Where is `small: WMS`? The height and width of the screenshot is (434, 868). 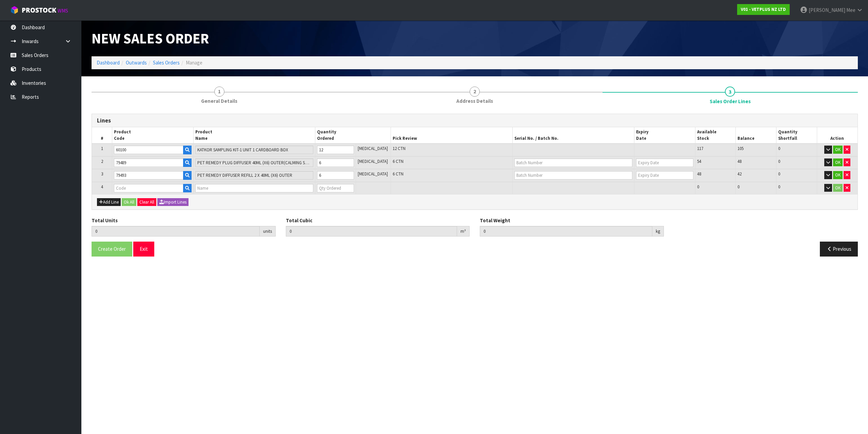
small: WMS is located at coordinates (63, 11).